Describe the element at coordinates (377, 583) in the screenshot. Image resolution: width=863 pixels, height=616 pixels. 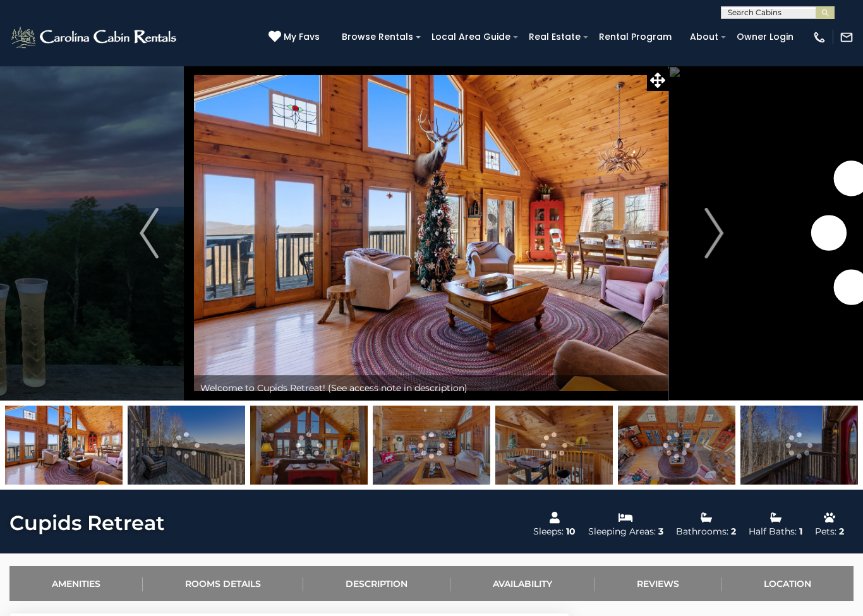
I see `a: Description` at that location.